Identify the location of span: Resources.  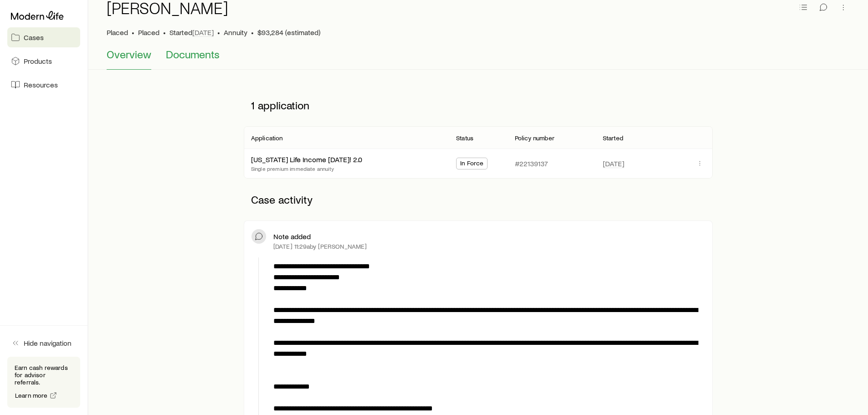
(40, 84).